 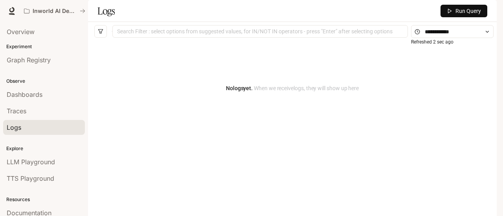 What do you see at coordinates (463, 11) in the screenshot?
I see `button: Run Query` at bounding box center [463, 11].